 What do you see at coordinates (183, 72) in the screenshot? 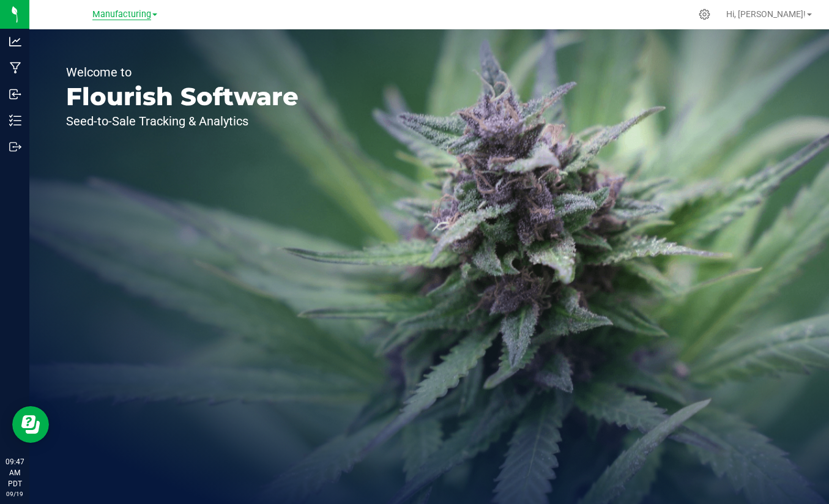
I see `p: Welcome to` at bounding box center [183, 72].